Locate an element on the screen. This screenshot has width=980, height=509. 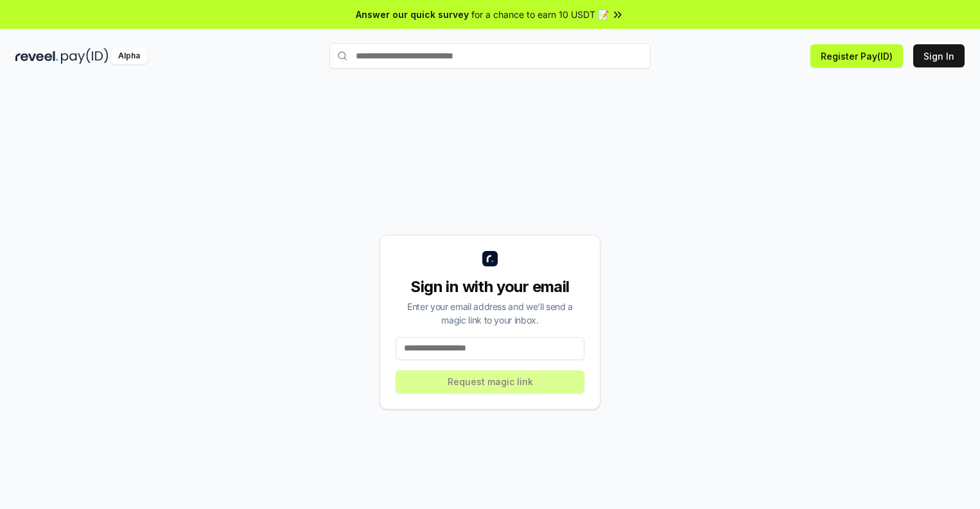
img: logo_small is located at coordinates (490, 258).